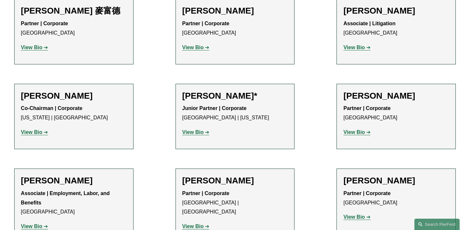 This screenshot has height=230, width=470. I want to click on strong: Co-Chairman | Corporate, so click(52, 108).